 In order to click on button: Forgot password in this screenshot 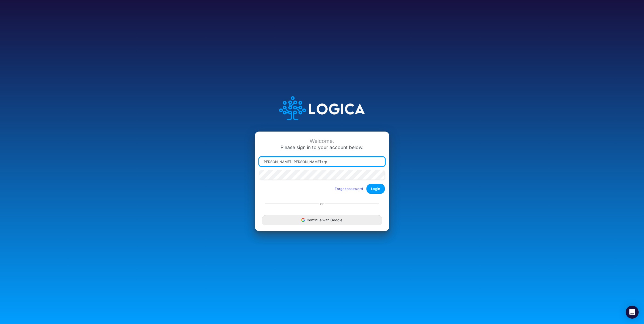, I will do `click(349, 188)`.